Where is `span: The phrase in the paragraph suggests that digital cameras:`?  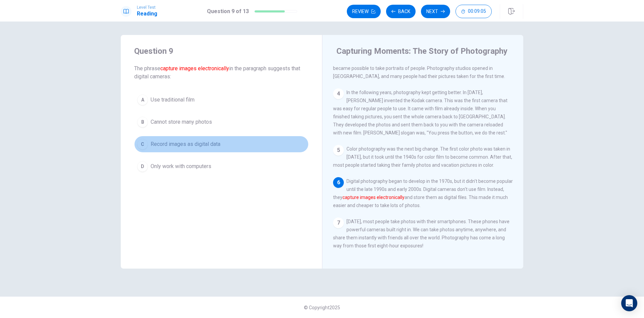
span: The phrase in the paragraph suggests that digital cameras: is located at coordinates (222, 72).